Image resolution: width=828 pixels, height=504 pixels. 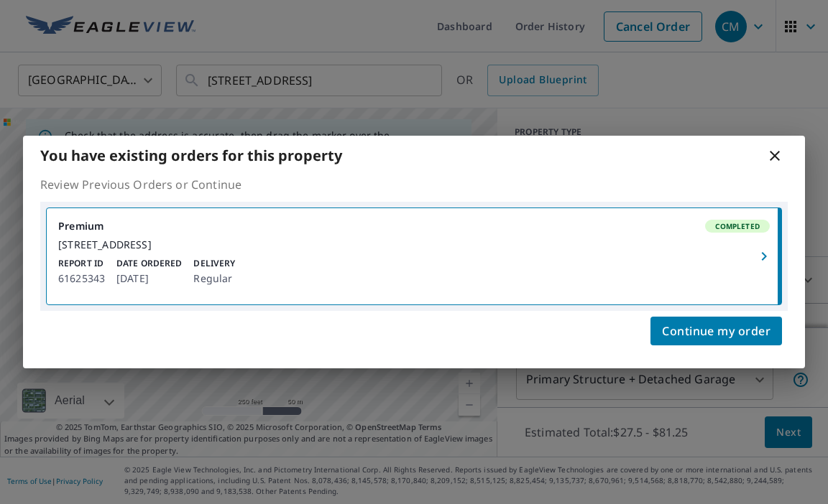 What do you see at coordinates (737, 226) in the screenshot?
I see `span: Completed` at bounding box center [737, 226].